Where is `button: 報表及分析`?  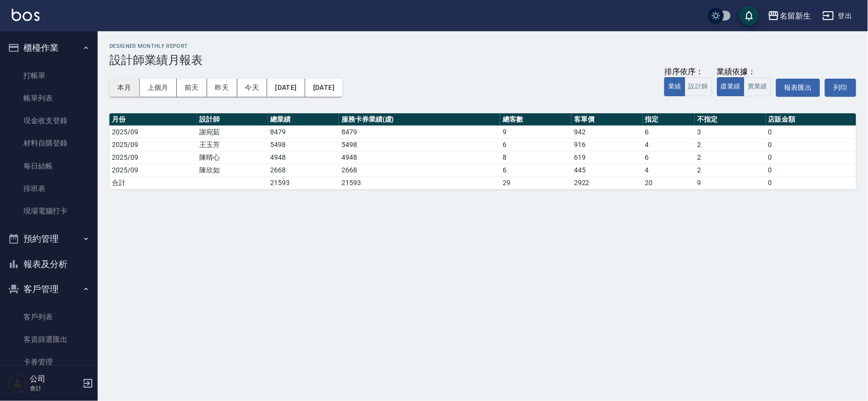 button: 報表及分析 is located at coordinates (49, 264).